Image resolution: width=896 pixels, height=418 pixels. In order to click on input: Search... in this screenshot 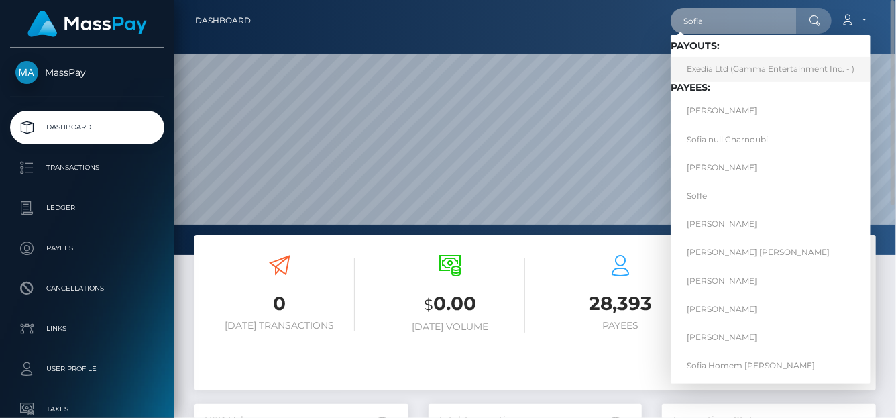, I will do `click(734, 21)`.